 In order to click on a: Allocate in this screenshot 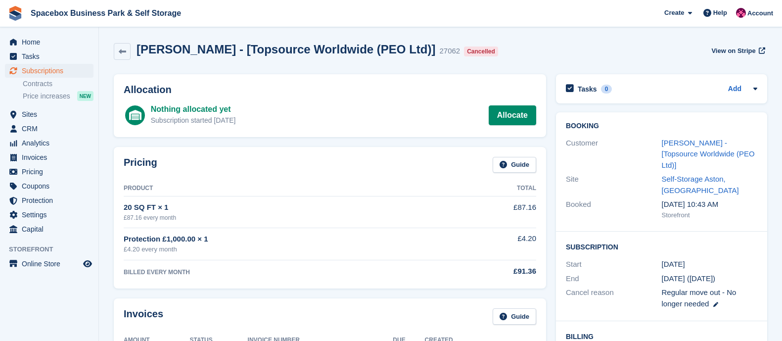, I will do `click(512, 115)`.